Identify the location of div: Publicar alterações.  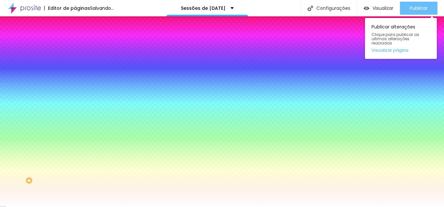
(401, 38).